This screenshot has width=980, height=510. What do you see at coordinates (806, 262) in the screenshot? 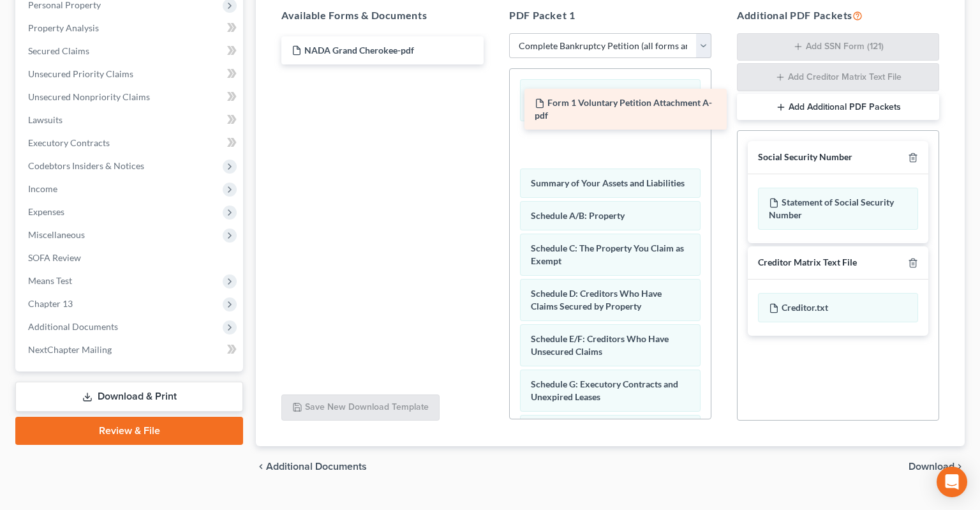
I see `div: Creditor Matrix Text File` at bounding box center [806, 262].